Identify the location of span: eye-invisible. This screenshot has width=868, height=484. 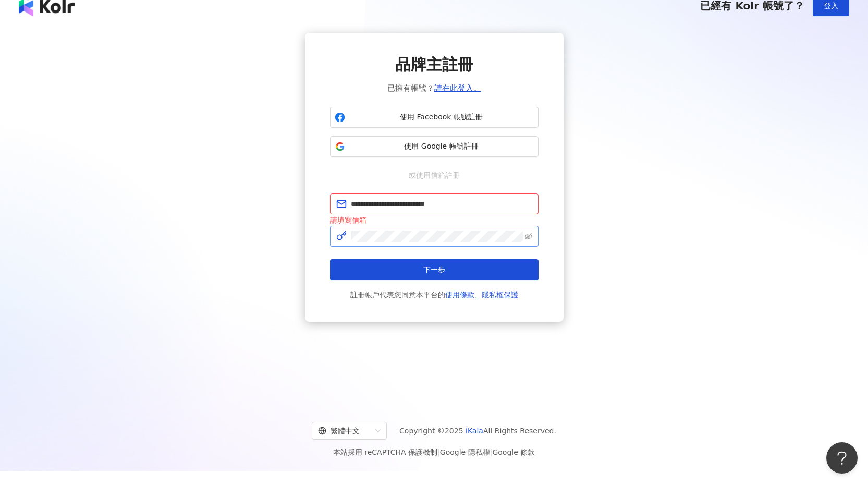
(529, 236).